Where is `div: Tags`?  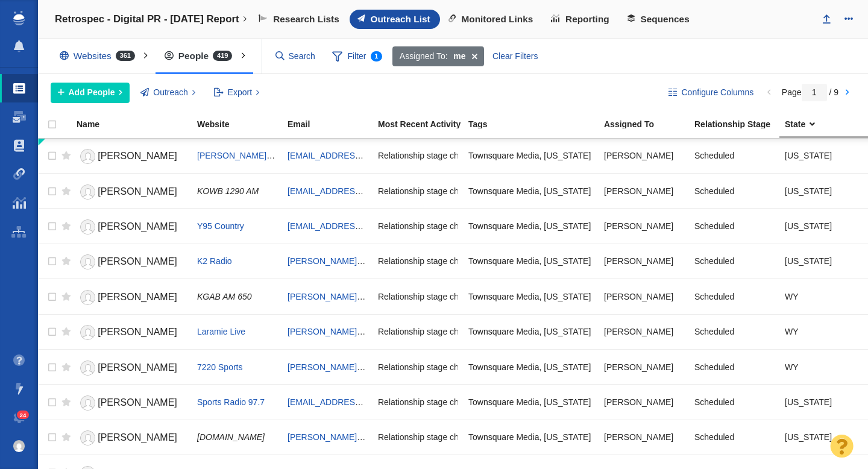 div: Tags is located at coordinates (535, 124).